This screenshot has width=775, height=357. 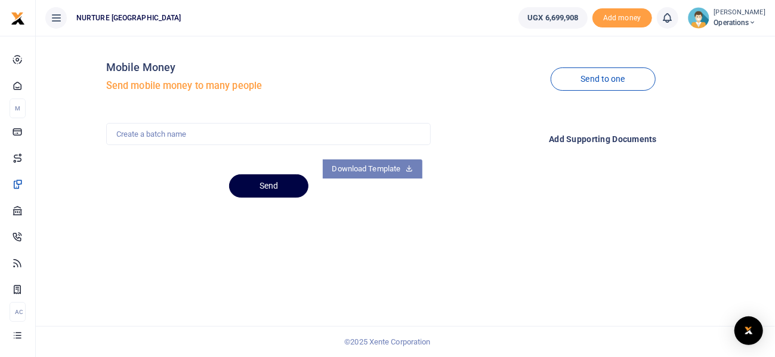 What do you see at coordinates (552, 18) in the screenshot?
I see `span: UGX 6,699,908` at bounding box center [552, 18].